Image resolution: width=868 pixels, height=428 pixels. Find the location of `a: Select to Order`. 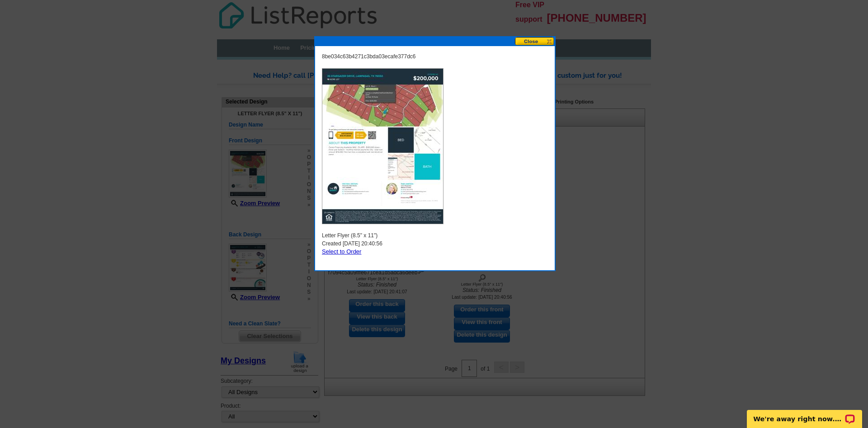

a: Select to Order is located at coordinates (342, 251).